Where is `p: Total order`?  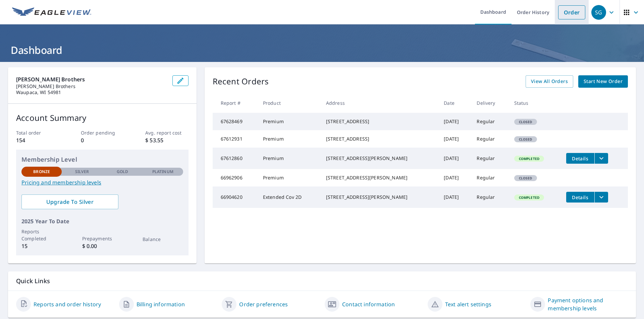
p: Total order is located at coordinates (38, 133).